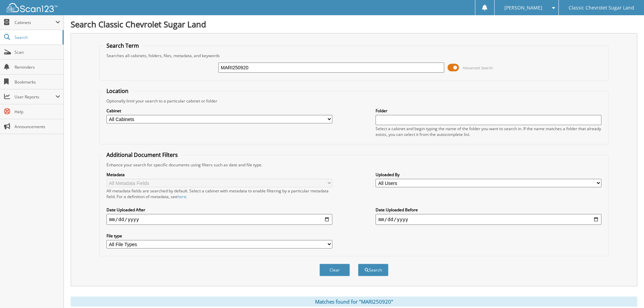 This screenshot has height=308, width=644. Describe the element at coordinates (489, 219) in the screenshot. I see `input: end` at that location.